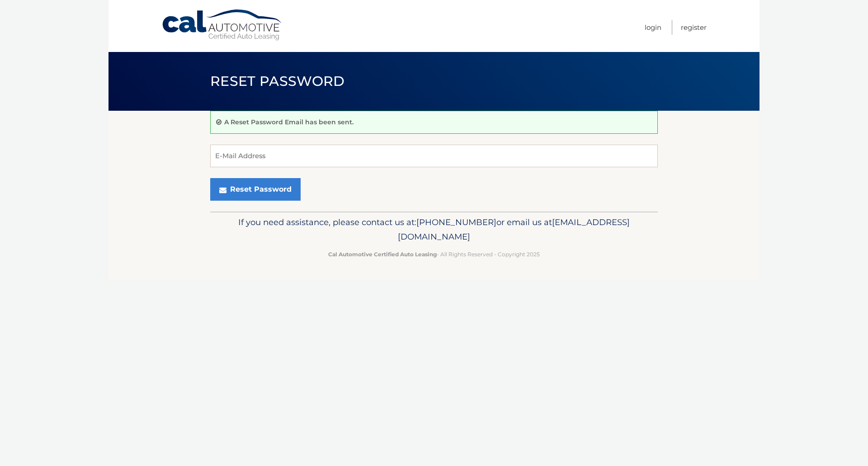 The image size is (868, 466). I want to click on input: E-Mail Address, so click(434, 156).